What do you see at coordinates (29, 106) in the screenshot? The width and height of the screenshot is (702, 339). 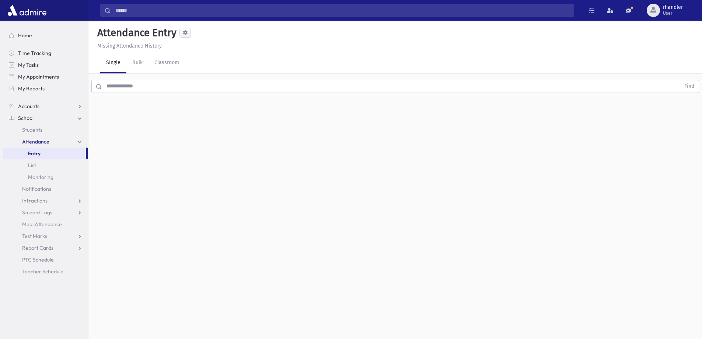 I see `span: Accounts` at bounding box center [29, 106].